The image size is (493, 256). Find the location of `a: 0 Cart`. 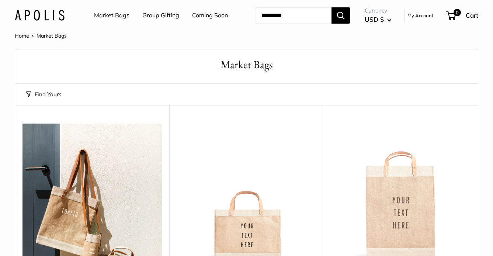

a: 0 Cart is located at coordinates (462, 15).